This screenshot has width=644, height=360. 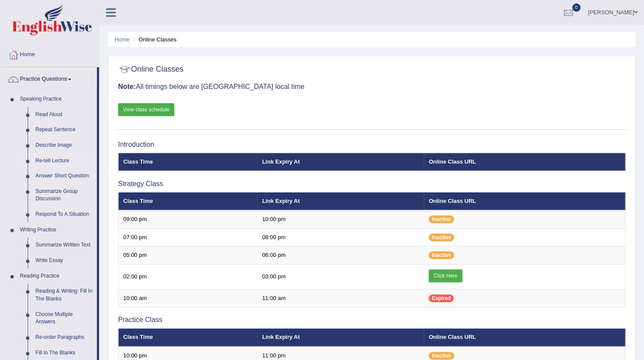 I want to click on a: Write Essay, so click(x=64, y=261).